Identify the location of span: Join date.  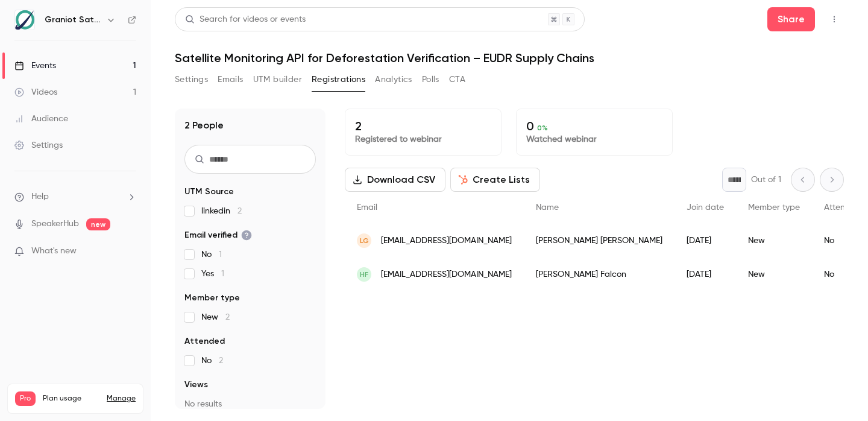
(706, 208).